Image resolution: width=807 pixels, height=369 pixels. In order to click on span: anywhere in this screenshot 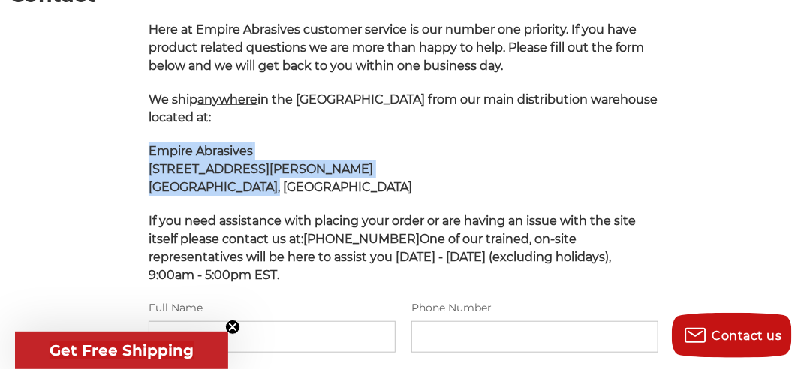, I will do `click(227, 99)`.